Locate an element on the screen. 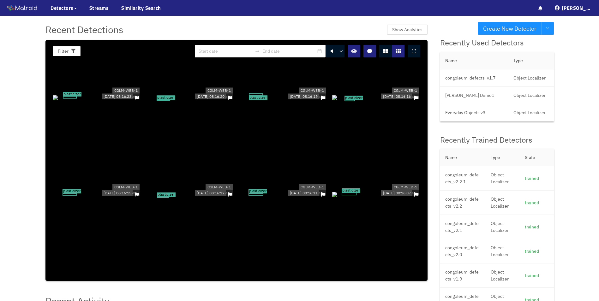  a: Streams is located at coordinates (99, 8).